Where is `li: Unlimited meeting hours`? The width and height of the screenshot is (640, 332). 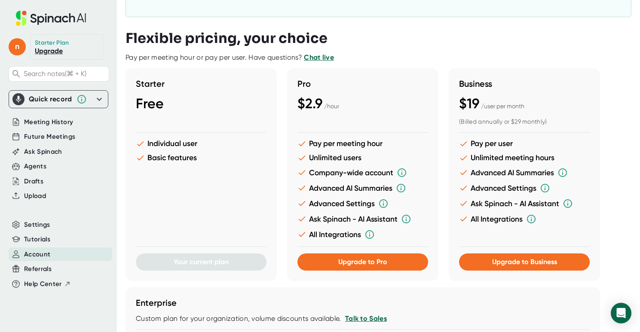 li: Unlimited meeting hours is located at coordinates (524, 158).